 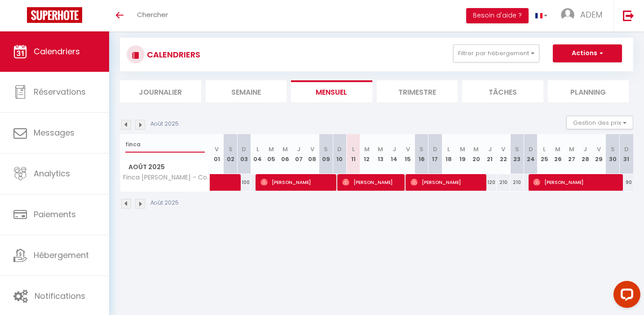 I want to click on span: Chercher, so click(x=152, y=14).